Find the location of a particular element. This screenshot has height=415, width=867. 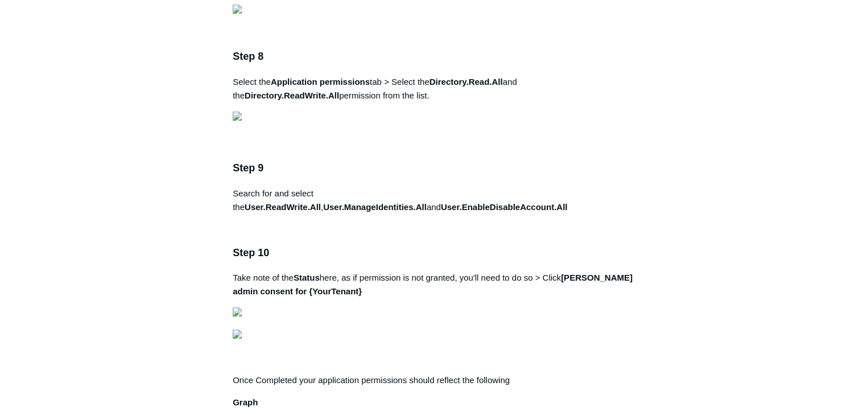

img: 28066014540947 is located at coordinates (237, 334).